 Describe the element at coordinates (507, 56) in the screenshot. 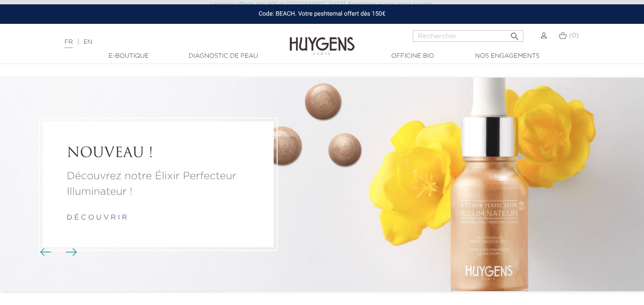

I see `a: Nos engagements` at that location.